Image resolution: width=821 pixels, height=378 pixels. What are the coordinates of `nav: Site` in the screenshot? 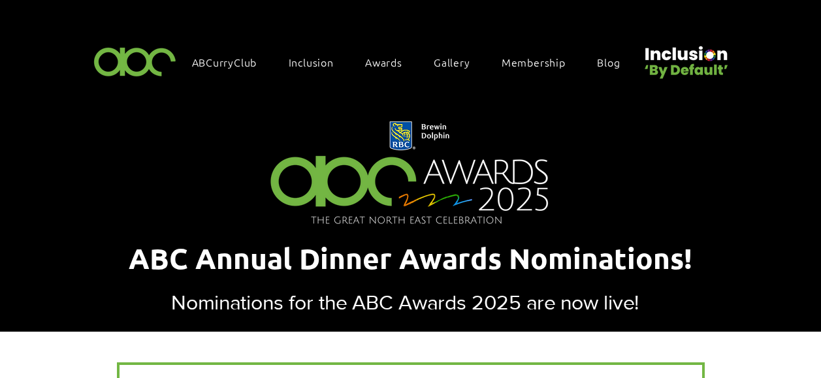 It's located at (413, 62).